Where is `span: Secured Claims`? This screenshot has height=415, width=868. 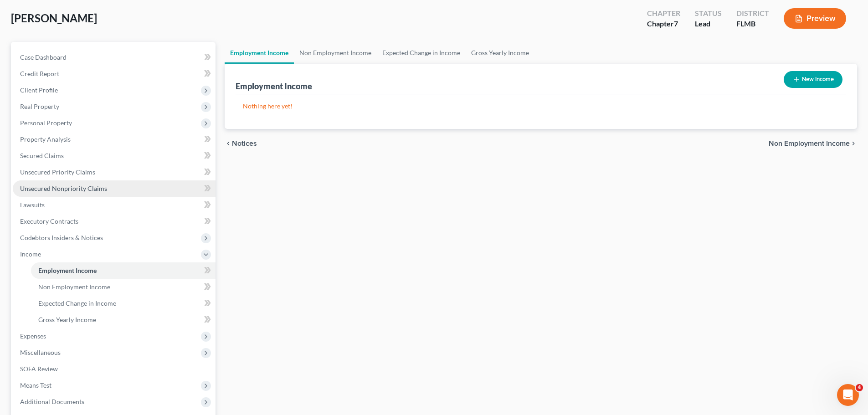
span: Secured Claims is located at coordinates (42, 155).